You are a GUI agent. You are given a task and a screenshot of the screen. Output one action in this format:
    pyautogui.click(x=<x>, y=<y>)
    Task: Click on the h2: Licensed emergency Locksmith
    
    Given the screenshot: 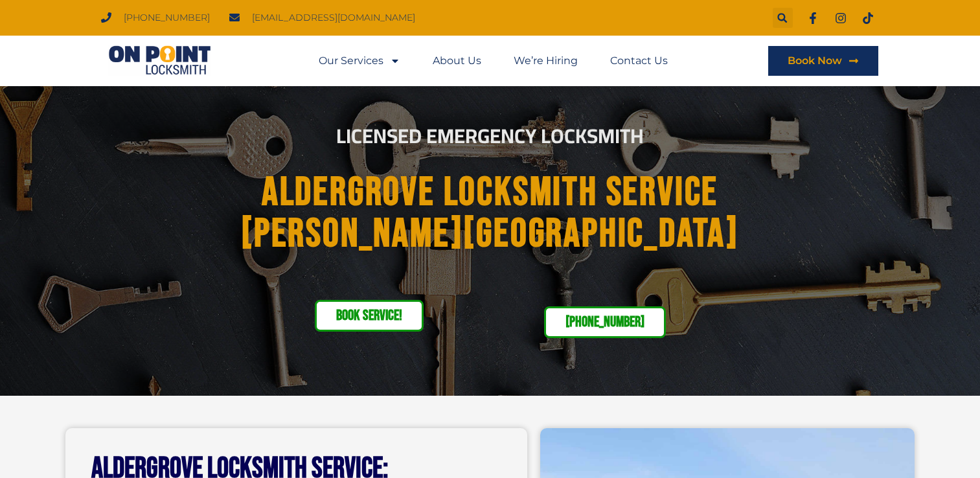 What is the action you would take?
    pyautogui.click(x=490, y=136)
    